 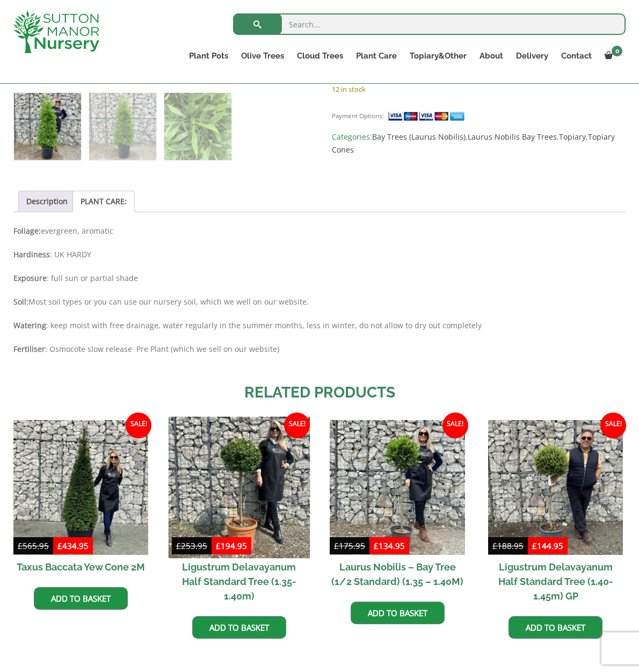 What do you see at coordinates (547, 546) in the screenshot?
I see `bdi: 144.95` at bounding box center [547, 546].